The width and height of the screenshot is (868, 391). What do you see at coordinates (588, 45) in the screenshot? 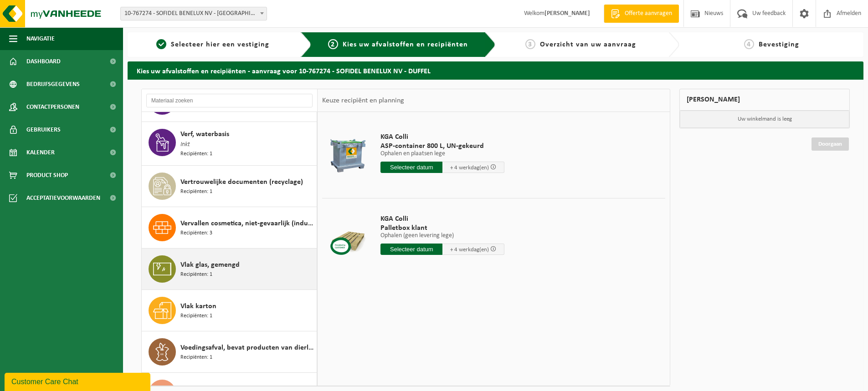
I see `span: Overzicht van uw aanvraag` at bounding box center [588, 45].